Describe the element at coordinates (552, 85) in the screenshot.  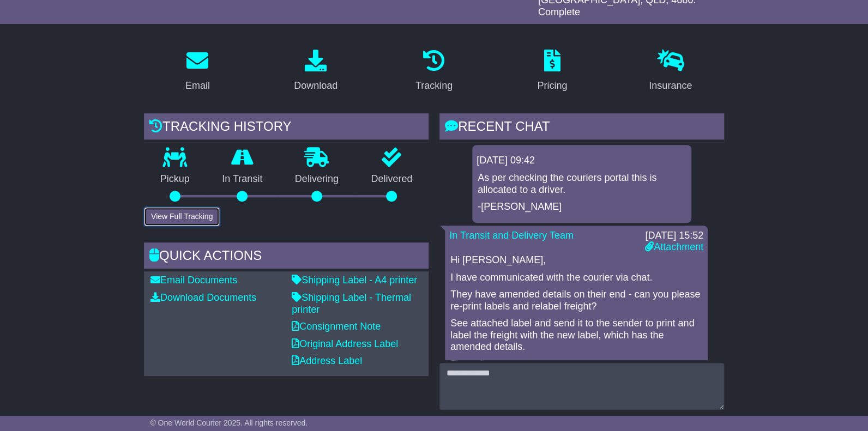
I see `div: Pricing` at that location.